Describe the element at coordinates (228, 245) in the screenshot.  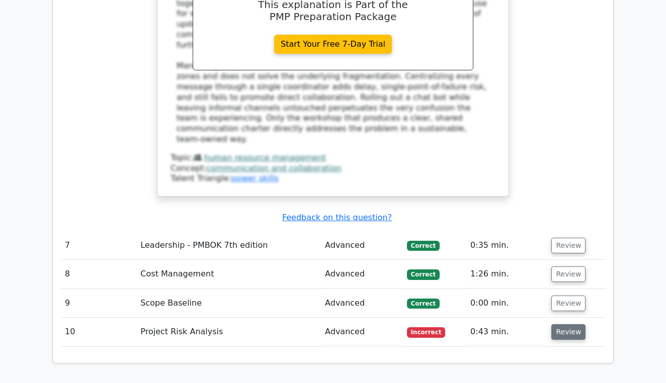
I see `td: Leadership - PMBOK 7th edition` at that location.